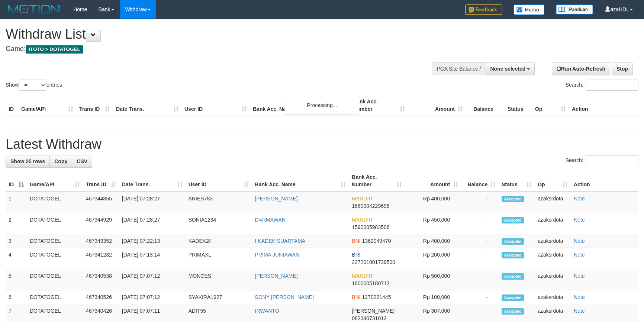 Image resolution: width=644 pixels, height=322 pixels. I want to click on td: Rp 500,000, so click(433, 280).